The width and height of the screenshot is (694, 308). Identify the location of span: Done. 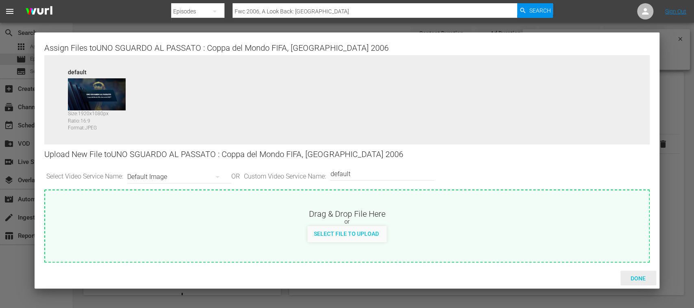
(638, 279).